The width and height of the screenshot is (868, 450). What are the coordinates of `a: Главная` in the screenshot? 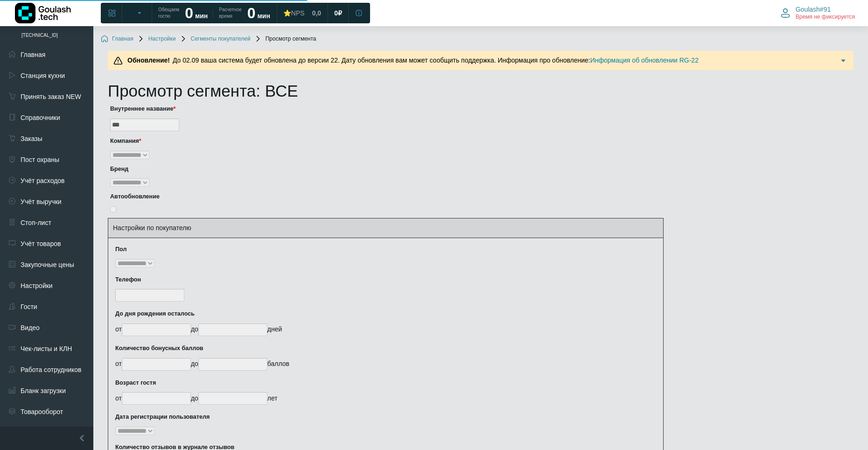 It's located at (117, 39).